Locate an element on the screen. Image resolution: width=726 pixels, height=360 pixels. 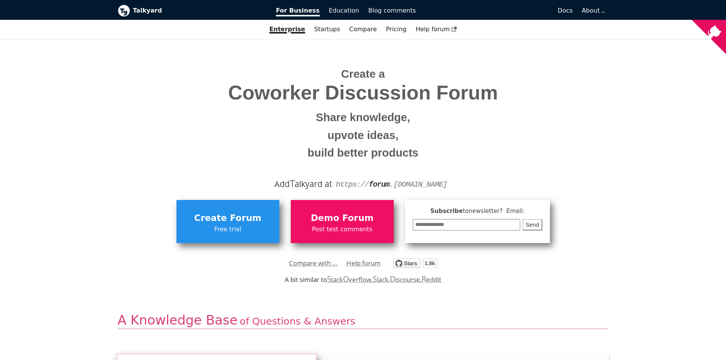
span: R is located at coordinates (424, 279).